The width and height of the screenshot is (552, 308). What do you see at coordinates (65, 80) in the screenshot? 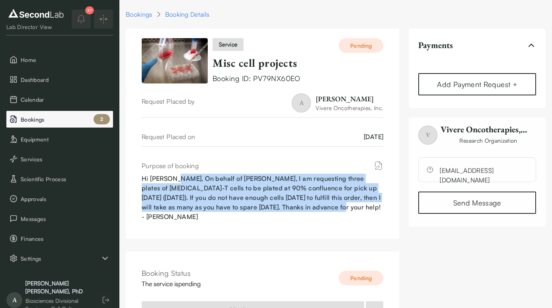
I see `span: Dashboard` at bounding box center [65, 80].